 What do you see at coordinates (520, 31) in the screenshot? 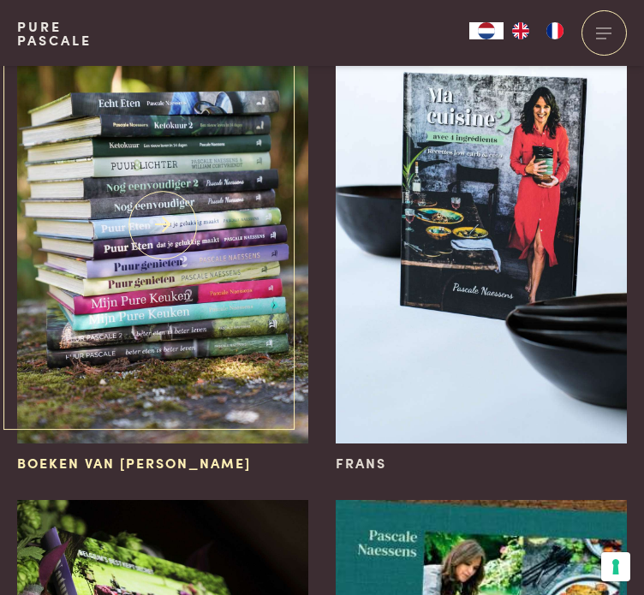
I see `aside: Language selected: Nederlands` at bounding box center [520, 31].